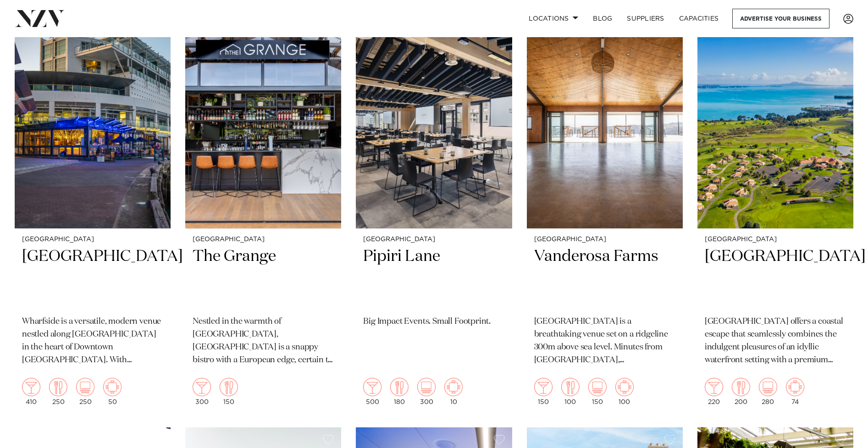  What do you see at coordinates (31, 391) in the screenshot?
I see `div: 410` at bounding box center [31, 391].